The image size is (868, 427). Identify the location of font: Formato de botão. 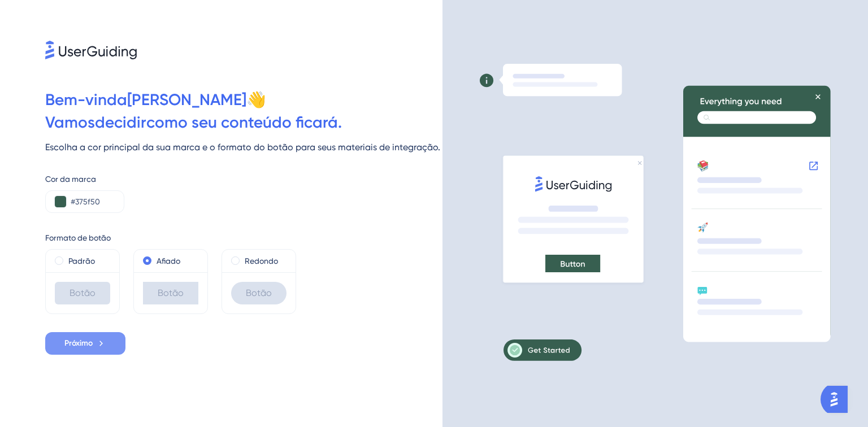
(78, 238).